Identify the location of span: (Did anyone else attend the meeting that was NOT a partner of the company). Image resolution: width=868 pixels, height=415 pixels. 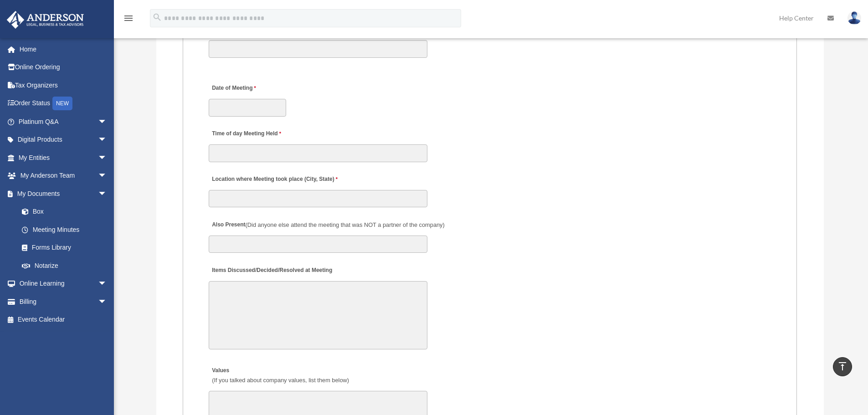
(345, 225).